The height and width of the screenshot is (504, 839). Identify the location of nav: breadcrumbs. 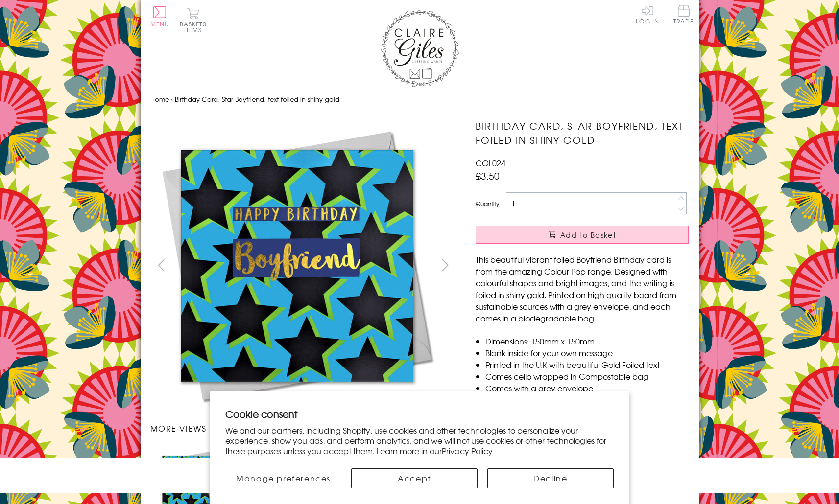
(420, 100).